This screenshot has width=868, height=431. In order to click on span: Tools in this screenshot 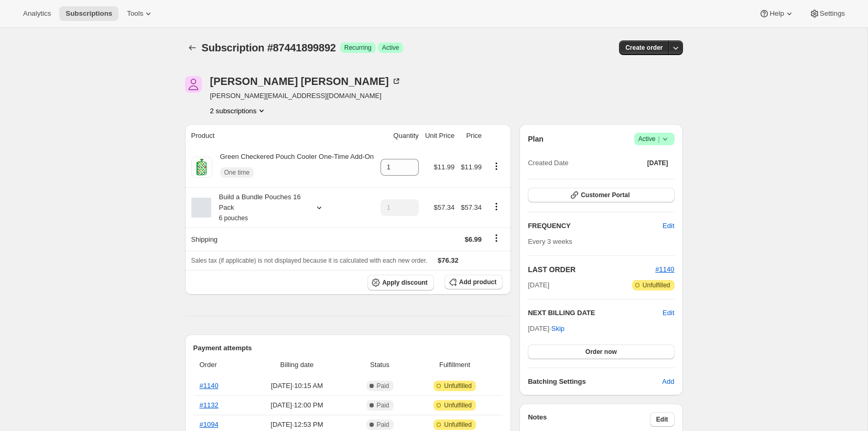, I will do `click(135, 14)`.